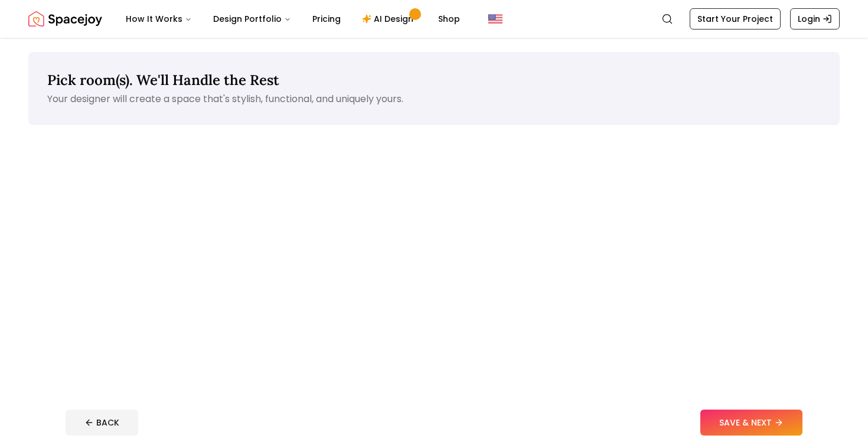 This screenshot has height=445, width=868. What do you see at coordinates (496, 19) in the screenshot?
I see `img: United States` at bounding box center [496, 19].